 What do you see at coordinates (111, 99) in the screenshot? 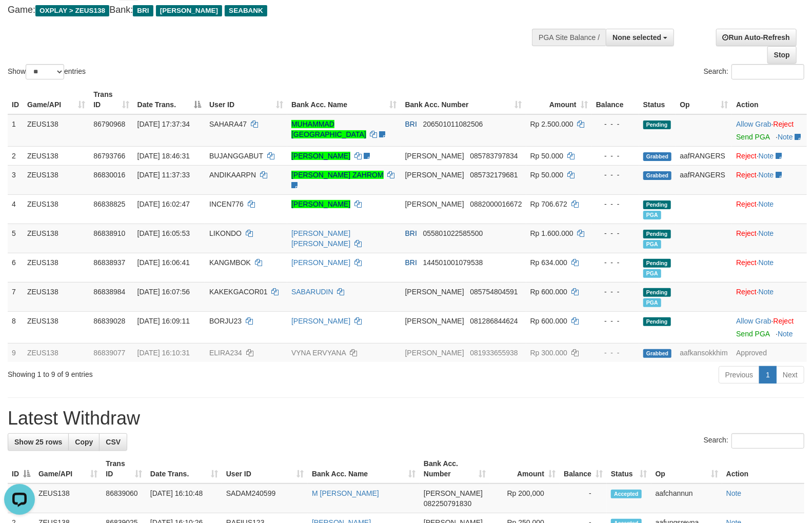
I see `th: Trans ID: activate to sort column ascending` at bounding box center [111, 99].